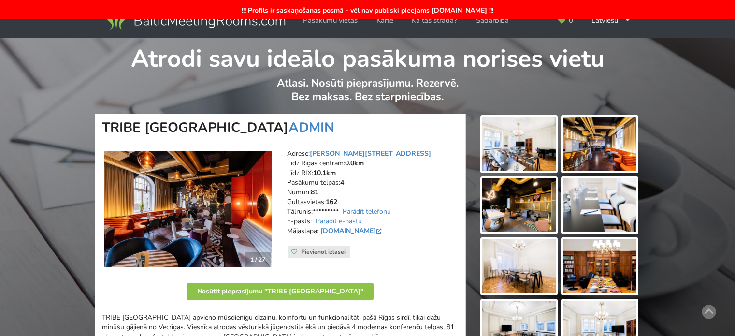 The image size is (735, 336). I want to click on a: Parādīt telefonu, so click(367, 211).